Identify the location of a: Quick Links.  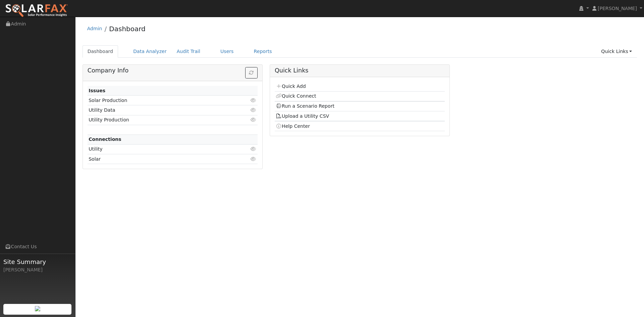
(616, 51).